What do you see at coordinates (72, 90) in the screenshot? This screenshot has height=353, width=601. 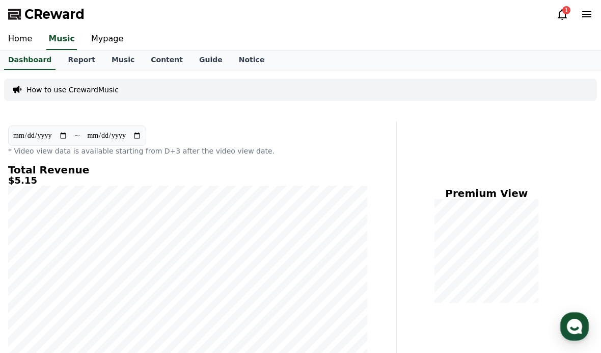 I see `a: How to use CrewardMusic` at bounding box center [72, 90].